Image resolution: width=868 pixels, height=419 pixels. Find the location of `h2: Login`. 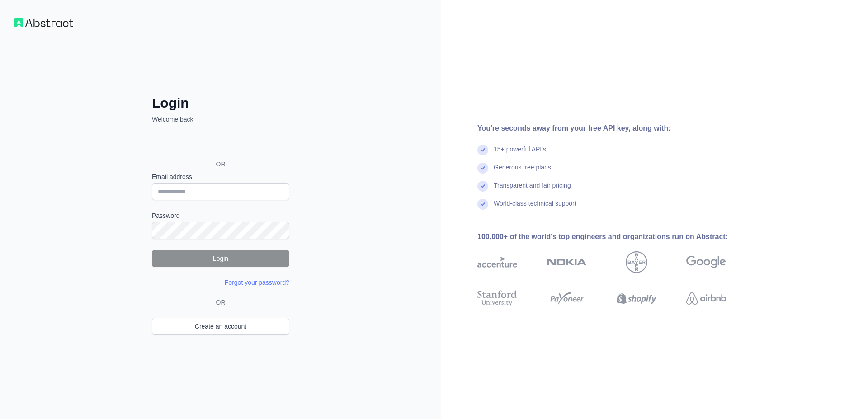

h2: Login is located at coordinates (220, 103).